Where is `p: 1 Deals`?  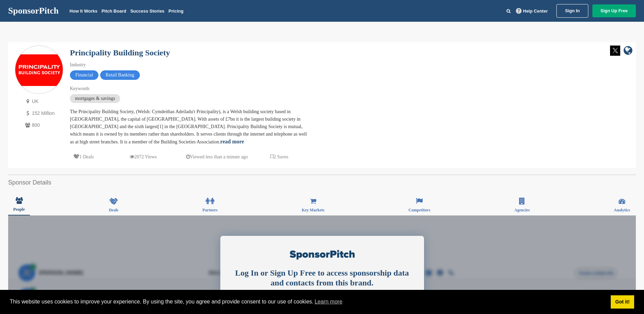 p: 1 Deals is located at coordinates (83, 156).